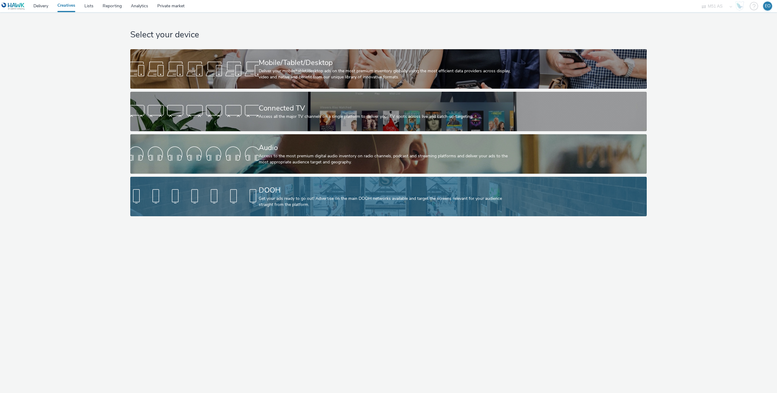  I want to click on div: Get your ads ready to go out! Advertise on the main DOOH networks available and target the screen..., so click(387, 202).